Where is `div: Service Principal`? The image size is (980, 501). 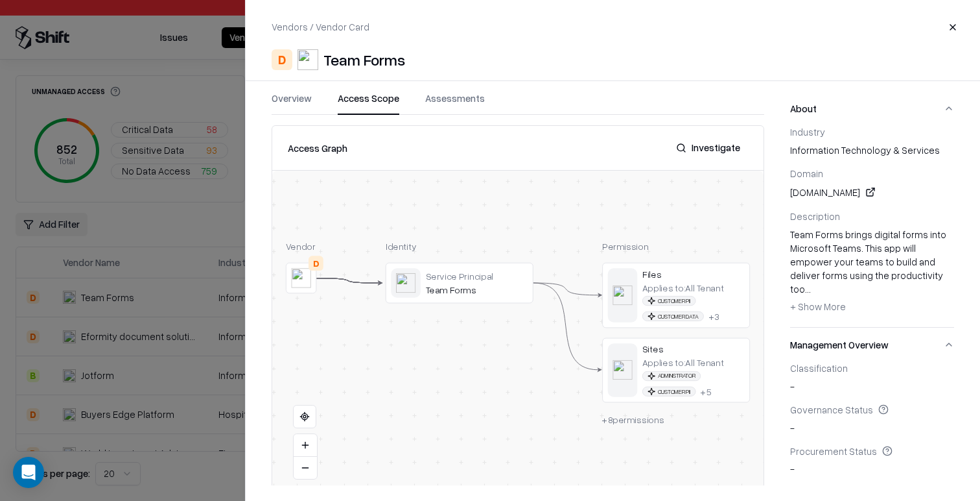 div: Service Principal is located at coordinates (477, 277).